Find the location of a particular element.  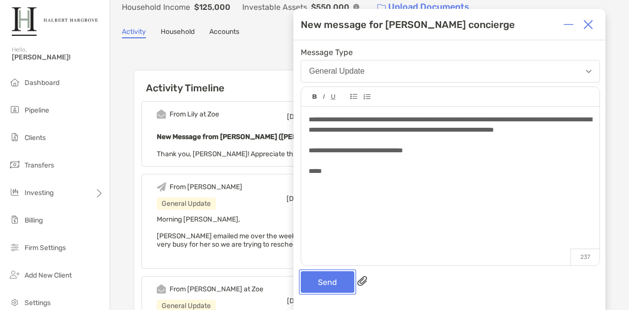

span: Billing is located at coordinates (33, 220).